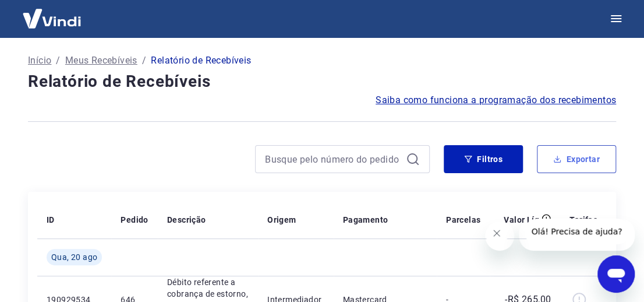  Describe the element at coordinates (52, 18) in the screenshot. I see `img: Vindi` at that location.